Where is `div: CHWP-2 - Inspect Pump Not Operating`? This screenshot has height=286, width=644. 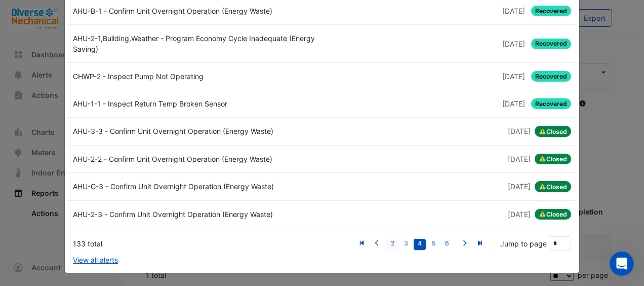 div: CHWP-2 - Inspect Pump Not Operating is located at coordinates (195, 76).